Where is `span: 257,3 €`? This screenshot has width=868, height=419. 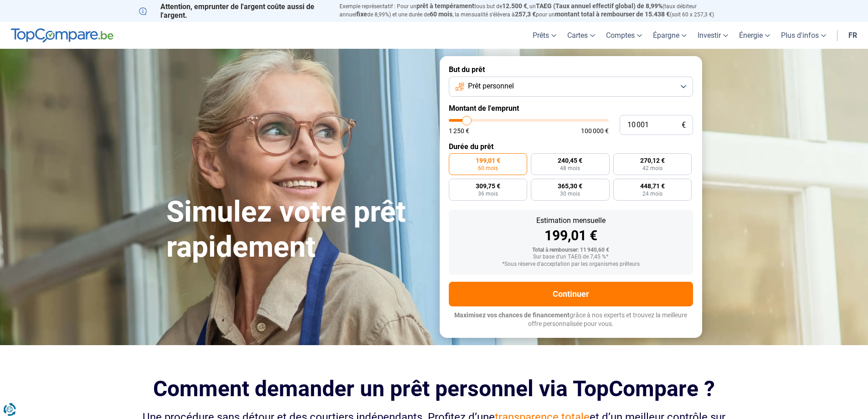
span: 257,3 € is located at coordinates (526, 14).